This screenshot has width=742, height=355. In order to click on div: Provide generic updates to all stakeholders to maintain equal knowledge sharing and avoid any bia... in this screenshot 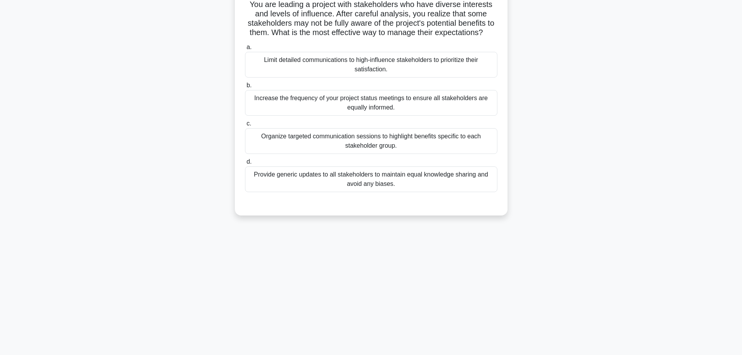, I will do `click(371, 179)`.